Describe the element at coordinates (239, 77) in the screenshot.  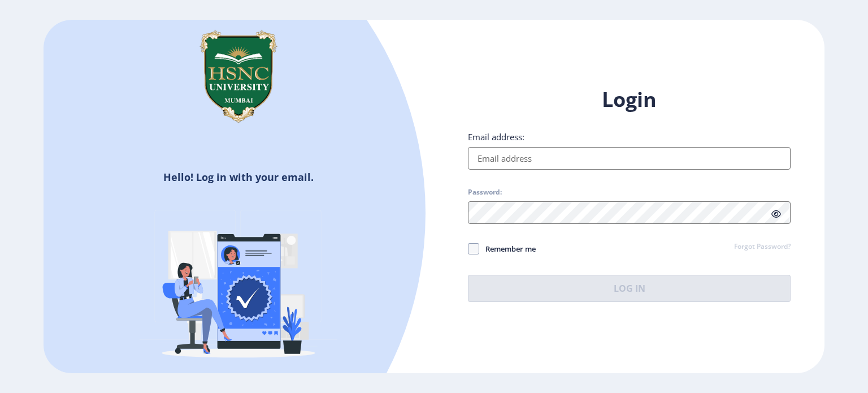
I see `img: hsnc.png` at that location.